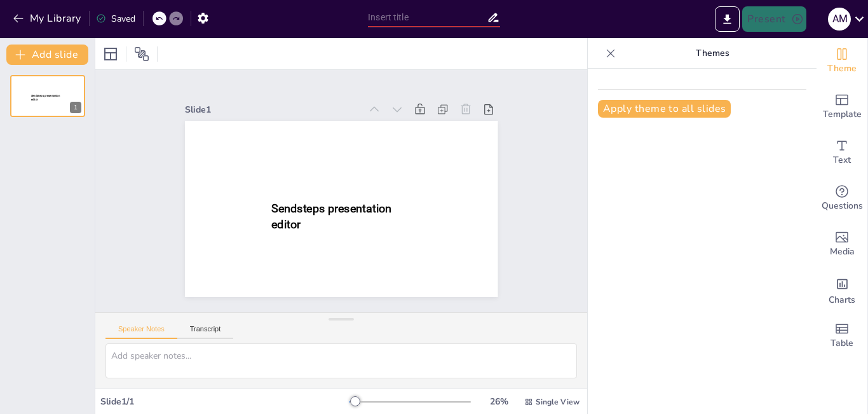 The height and width of the screenshot is (414, 868). I want to click on span: Charts, so click(842, 300).